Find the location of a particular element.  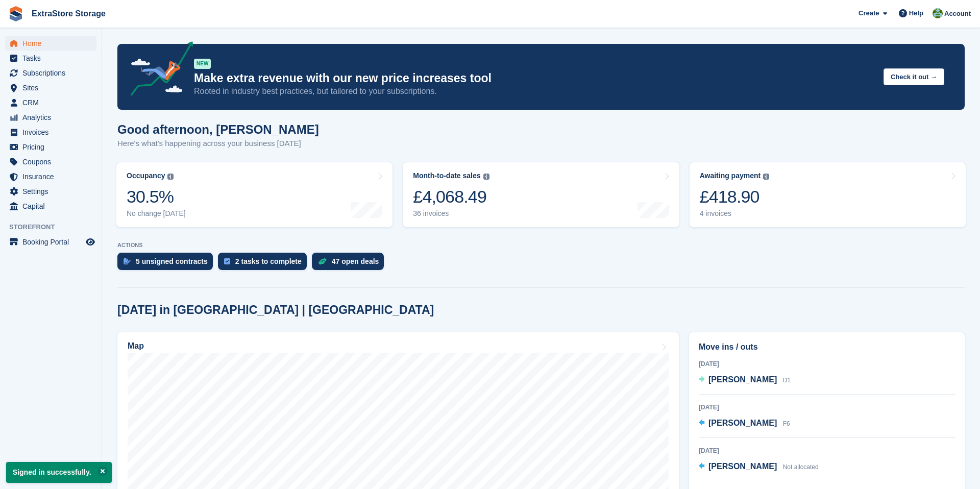

div: 4 invoices is located at coordinates (735, 213).